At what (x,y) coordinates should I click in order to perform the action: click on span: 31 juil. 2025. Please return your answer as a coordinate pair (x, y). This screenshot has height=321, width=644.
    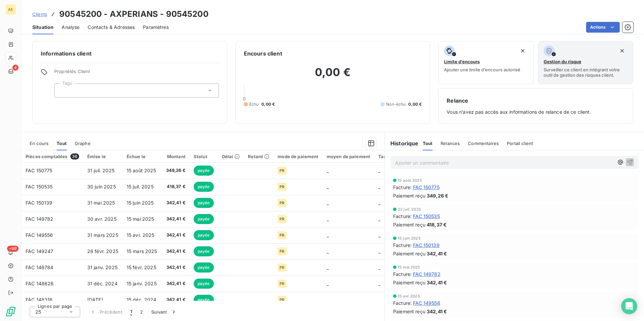
    Looking at the image, I should click on (101, 171).